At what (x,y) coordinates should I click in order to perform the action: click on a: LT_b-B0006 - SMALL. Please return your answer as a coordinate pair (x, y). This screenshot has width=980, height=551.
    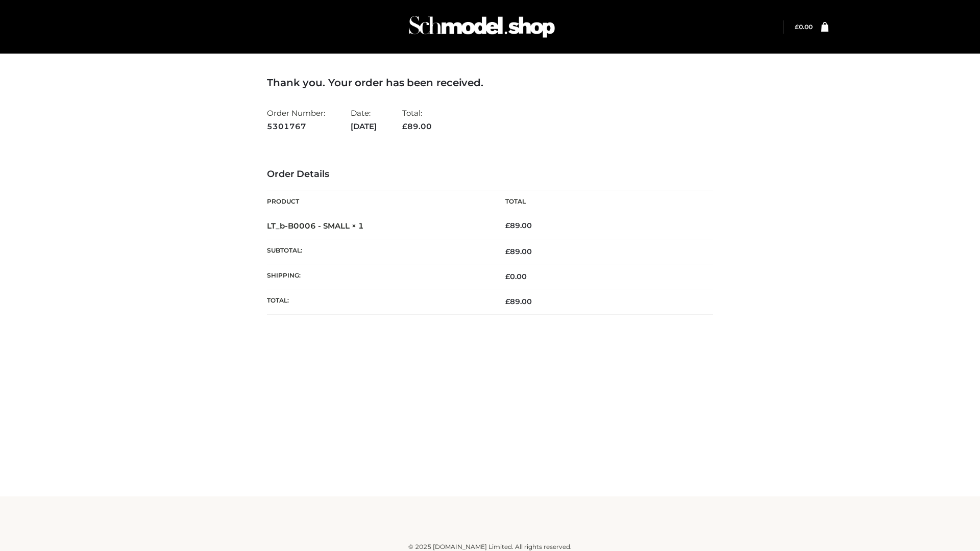
    Looking at the image, I should click on (308, 225).